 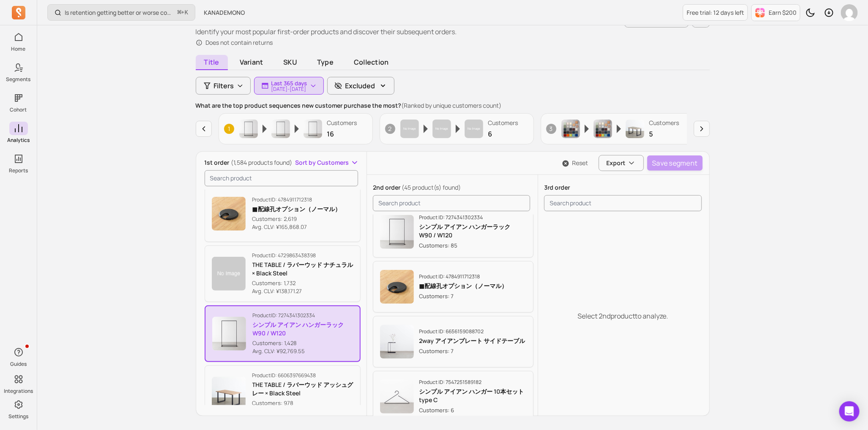 I want to click on p: Integrations, so click(x=18, y=392).